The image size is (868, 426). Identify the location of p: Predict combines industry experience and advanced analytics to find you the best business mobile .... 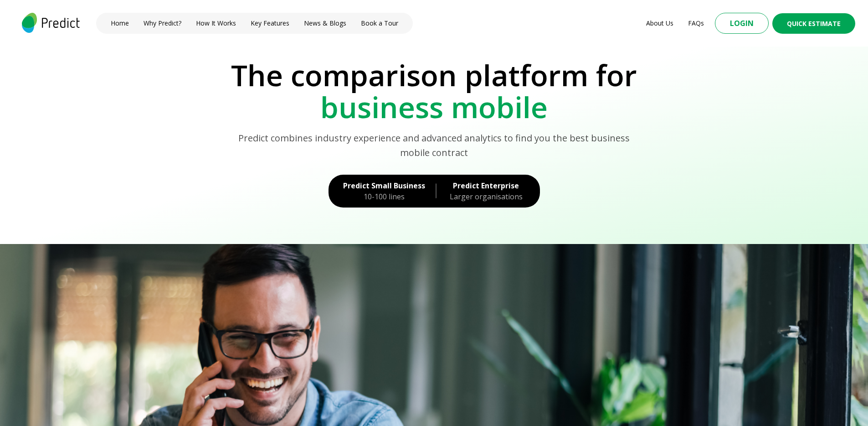
(434, 145).